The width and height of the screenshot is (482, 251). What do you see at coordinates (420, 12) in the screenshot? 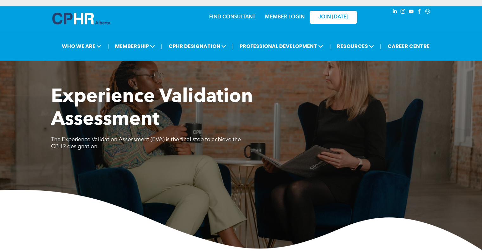
I see `a: facebook` at bounding box center [420, 12].